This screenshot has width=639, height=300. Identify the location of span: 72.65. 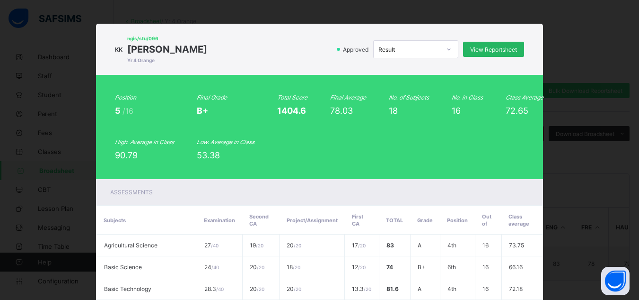
(517, 110).